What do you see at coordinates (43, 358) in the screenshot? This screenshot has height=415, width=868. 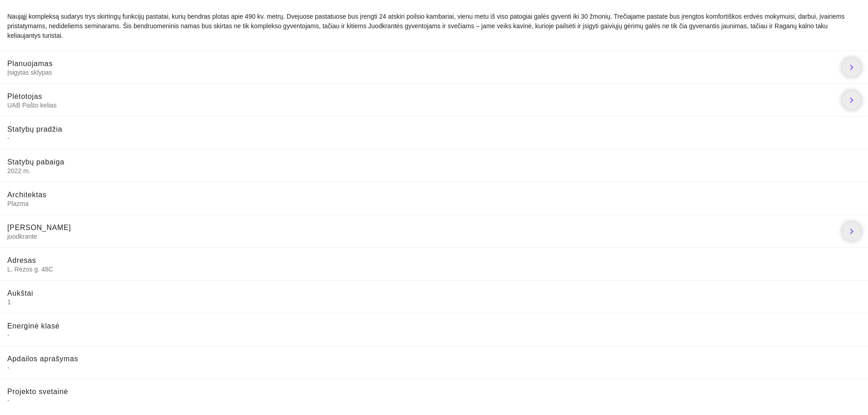 I see `span: Apdailos aprašymas` at bounding box center [43, 358].